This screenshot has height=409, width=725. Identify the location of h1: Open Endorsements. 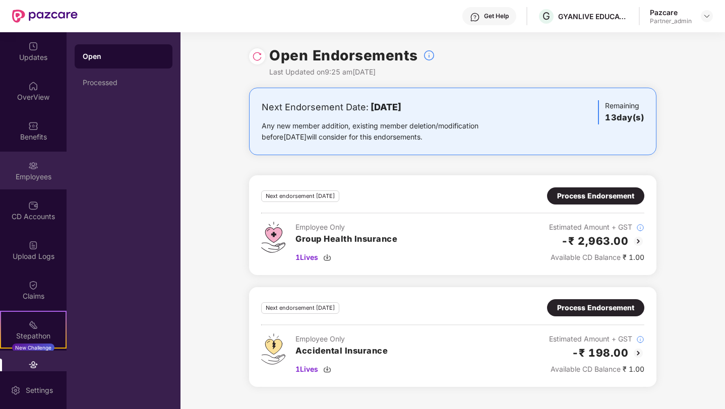
(343, 55).